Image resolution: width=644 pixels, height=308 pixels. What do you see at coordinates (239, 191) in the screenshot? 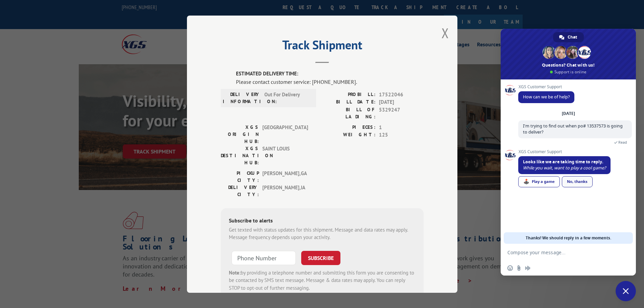
I see `label: DELIVERY CITY:` at bounding box center [239, 191].